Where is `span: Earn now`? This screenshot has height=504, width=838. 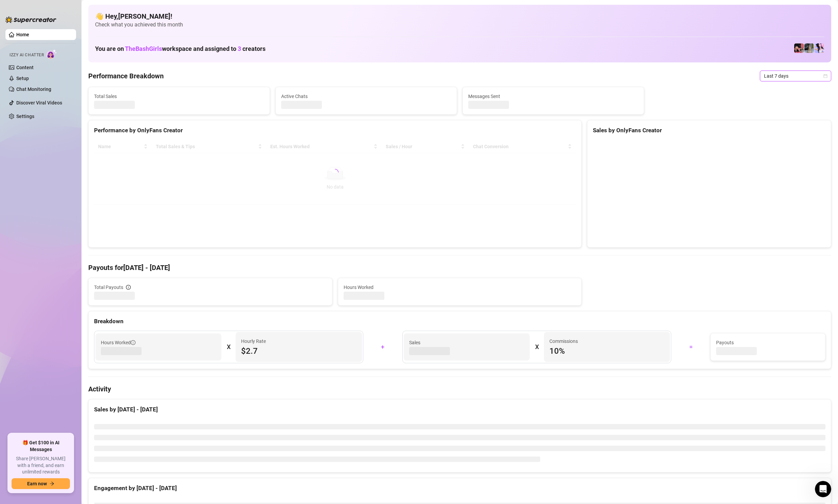
span: Earn now is located at coordinates (37, 484).